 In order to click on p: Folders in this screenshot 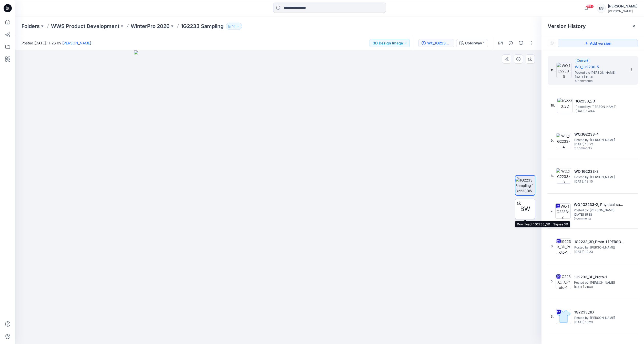, I will do `click(31, 26)`.